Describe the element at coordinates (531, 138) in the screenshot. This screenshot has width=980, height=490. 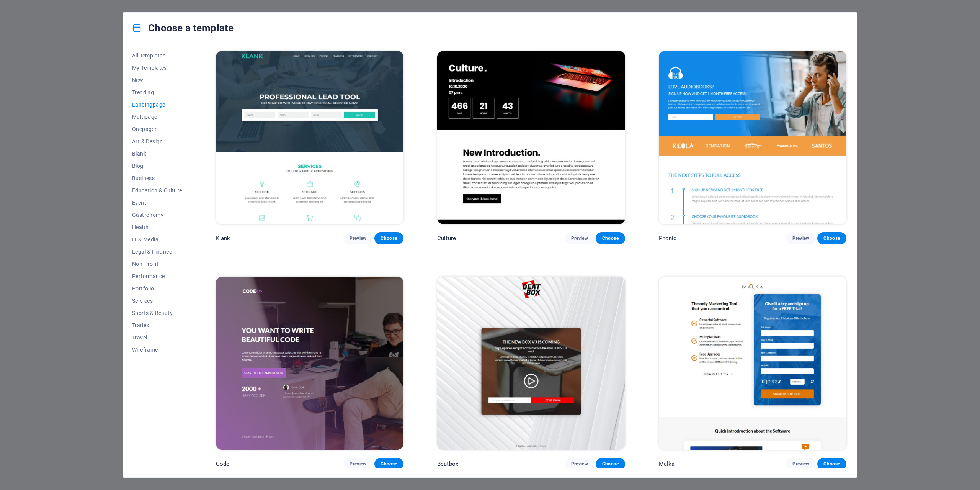
I see `img: Culture` at that location.